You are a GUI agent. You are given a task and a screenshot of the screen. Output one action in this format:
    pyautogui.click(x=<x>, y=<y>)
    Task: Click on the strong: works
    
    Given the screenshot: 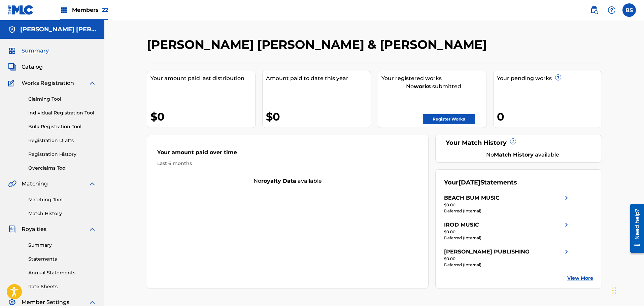 What is the action you would take?
    pyautogui.click(x=422, y=86)
    